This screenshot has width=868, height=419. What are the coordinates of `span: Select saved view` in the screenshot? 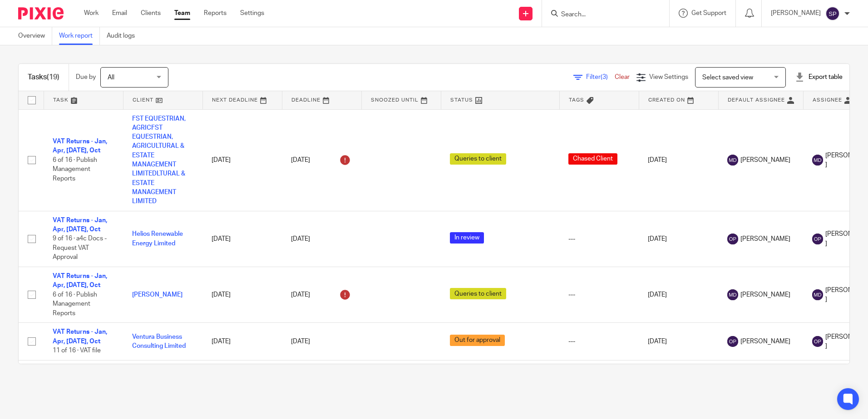 It's located at (727, 77).